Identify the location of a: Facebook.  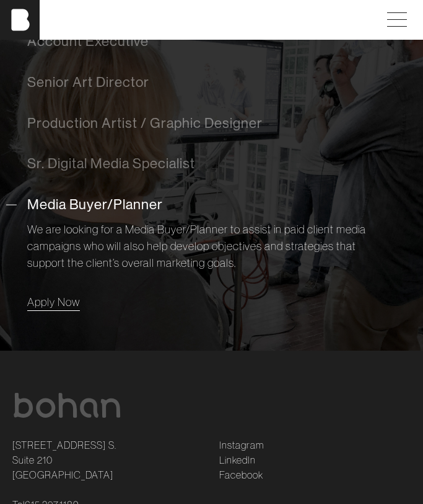
(242, 475).